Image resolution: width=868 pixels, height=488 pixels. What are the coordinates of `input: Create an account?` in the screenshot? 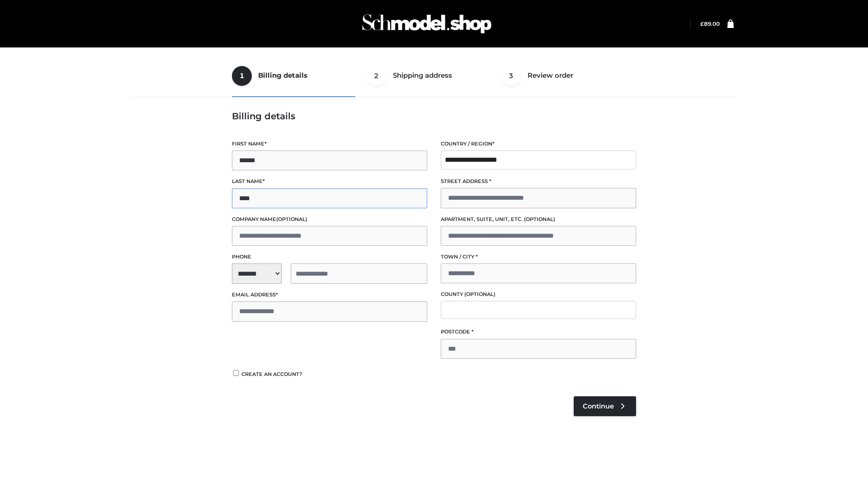 It's located at (236, 373).